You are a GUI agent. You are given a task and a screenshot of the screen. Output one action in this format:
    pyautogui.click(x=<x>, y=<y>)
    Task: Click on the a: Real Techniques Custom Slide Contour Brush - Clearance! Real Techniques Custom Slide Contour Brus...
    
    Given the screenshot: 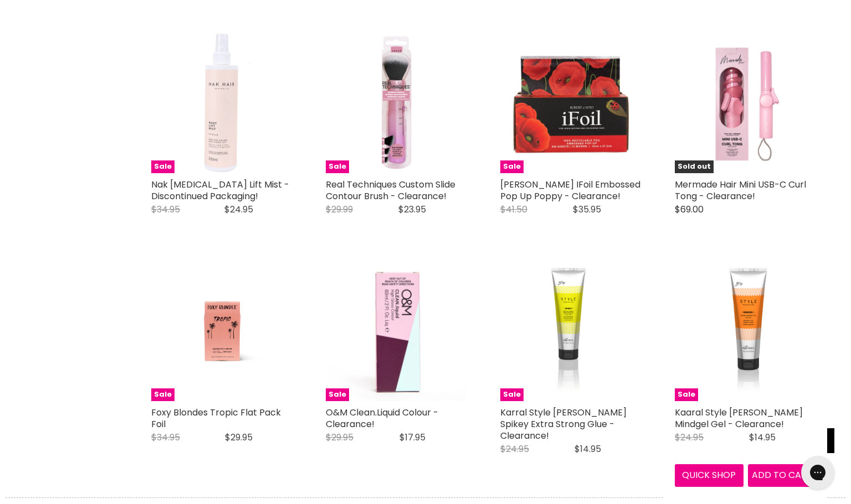 What is the action you would take?
    pyautogui.click(x=396, y=102)
    